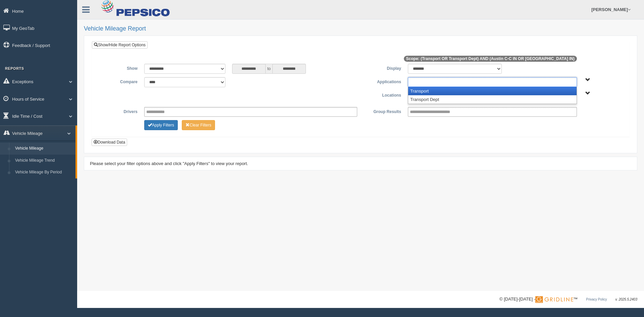 The width and height of the screenshot is (644, 317). What do you see at coordinates (361, 29) in the screenshot?
I see `h2: Vehicle Mileage Report` at bounding box center [361, 29].